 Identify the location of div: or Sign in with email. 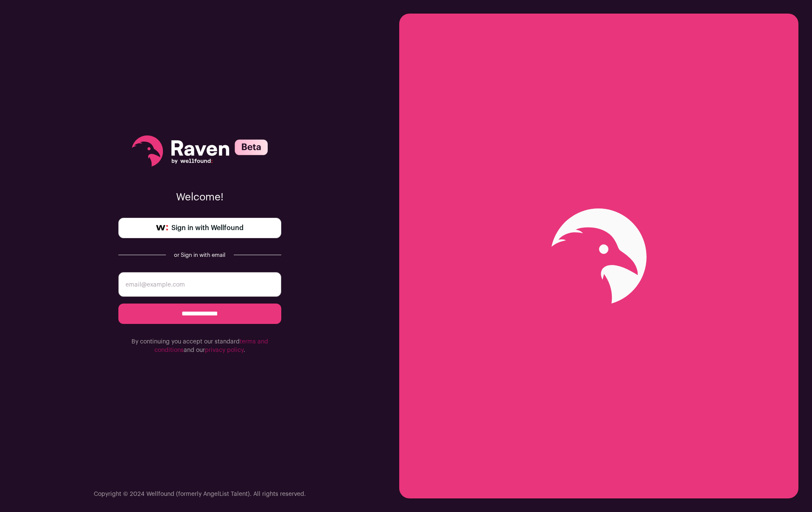
(200, 255).